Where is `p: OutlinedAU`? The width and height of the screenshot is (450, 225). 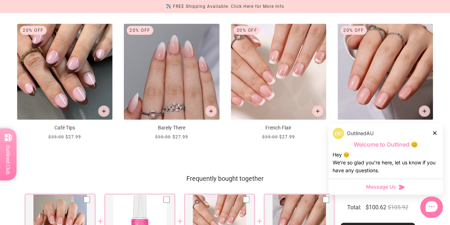 p: OutlinedAU is located at coordinates (360, 133).